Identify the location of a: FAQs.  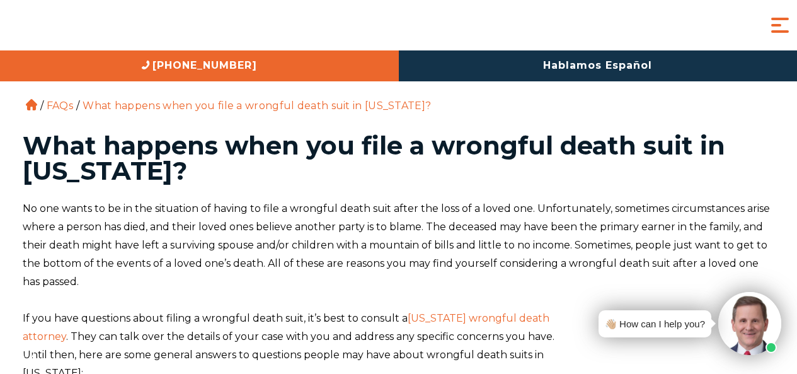
(60, 105).